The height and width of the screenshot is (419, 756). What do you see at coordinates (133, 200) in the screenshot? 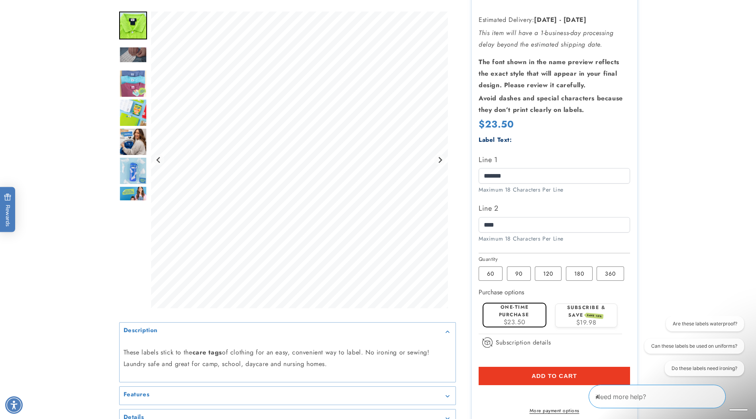
I see `div: Go to slide 8` at bounding box center [133, 200].